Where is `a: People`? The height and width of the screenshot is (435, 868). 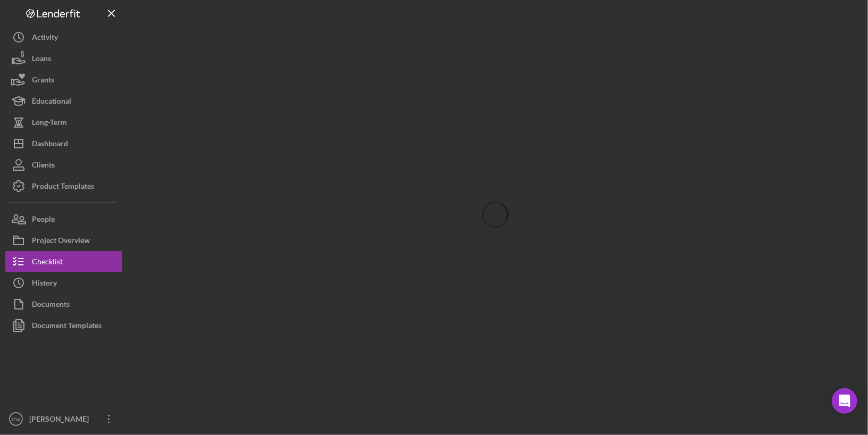 a: People is located at coordinates (64, 219).